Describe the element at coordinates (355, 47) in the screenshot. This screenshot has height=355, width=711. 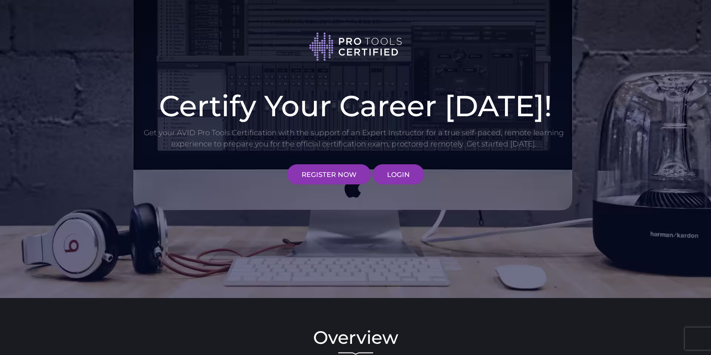
I see `img: Pro Tools Certified logo` at that location.